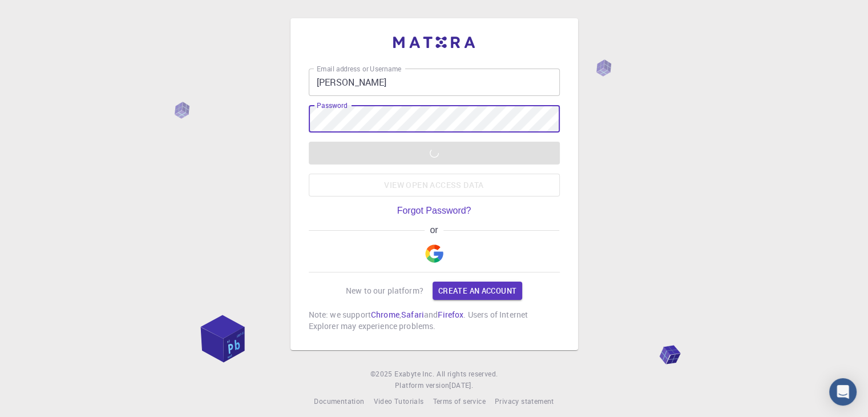 This screenshot has width=868, height=417. What do you see at coordinates (524, 402) in the screenshot?
I see `a: Privacy statement` at bounding box center [524, 402].